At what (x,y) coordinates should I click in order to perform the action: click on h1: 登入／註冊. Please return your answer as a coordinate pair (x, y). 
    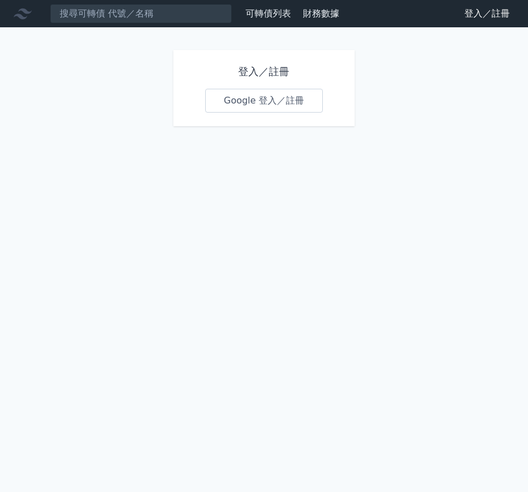
    Looking at the image, I should click on (265, 72).